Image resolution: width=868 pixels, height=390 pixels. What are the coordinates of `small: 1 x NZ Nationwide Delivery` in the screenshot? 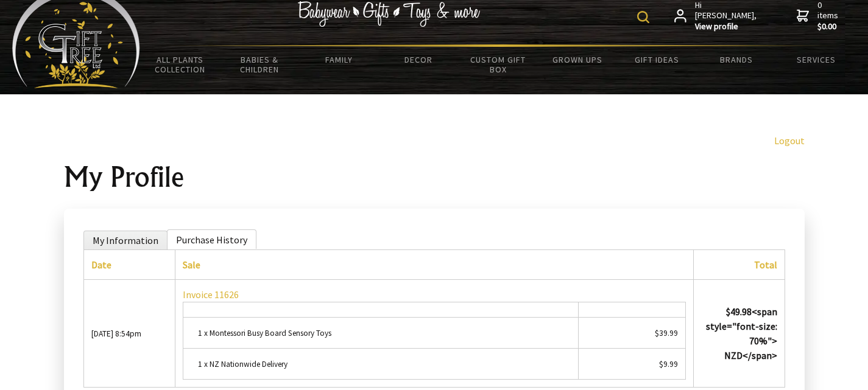 It's located at (242, 364).